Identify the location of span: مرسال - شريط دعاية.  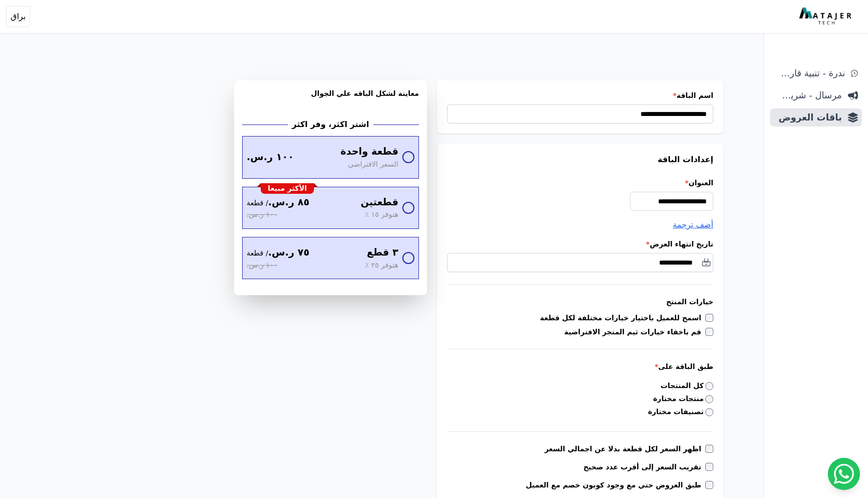
(808, 95).